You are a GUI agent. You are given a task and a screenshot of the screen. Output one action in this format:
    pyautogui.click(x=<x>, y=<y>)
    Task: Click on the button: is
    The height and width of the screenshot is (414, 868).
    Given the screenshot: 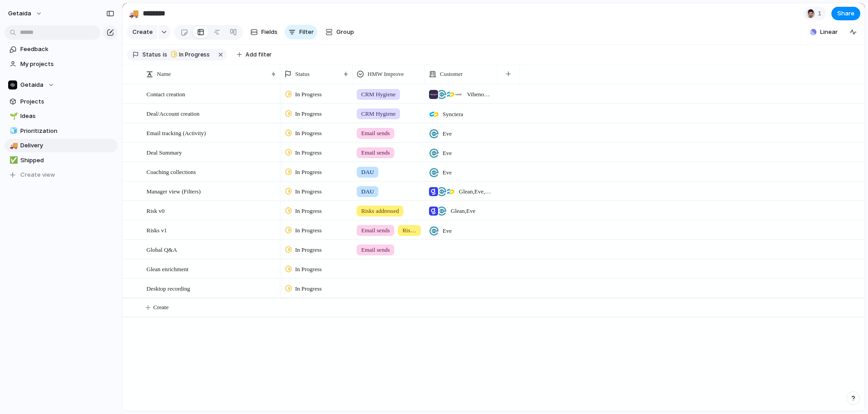 What is the action you would take?
    pyautogui.click(x=165, y=55)
    